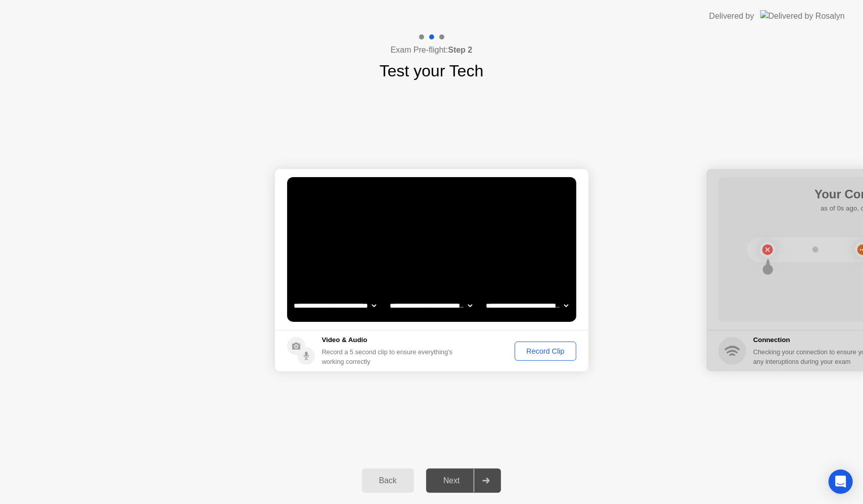 Image resolution: width=863 pixels, height=504 pixels. I want to click on h4: Exam Pre-flight:, so click(432, 50).